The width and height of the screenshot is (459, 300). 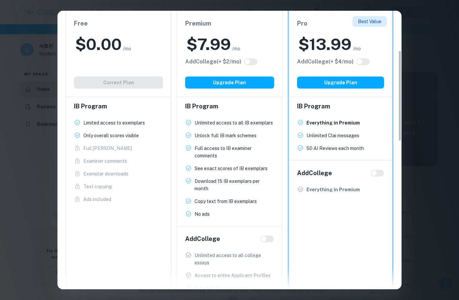 What do you see at coordinates (97, 200) in the screenshot?
I see `p: Ads included` at bounding box center [97, 200].